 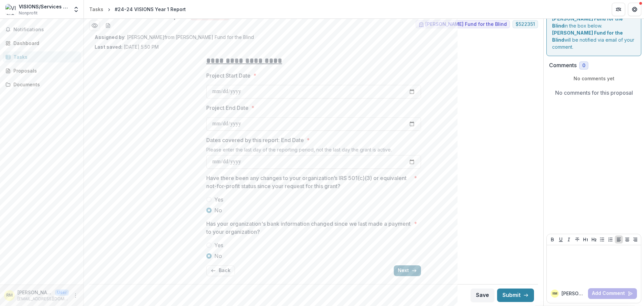 What do you see at coordinates (407, 271) in the screenshot?
I see `button: Next` at bounding box center [407, 271].